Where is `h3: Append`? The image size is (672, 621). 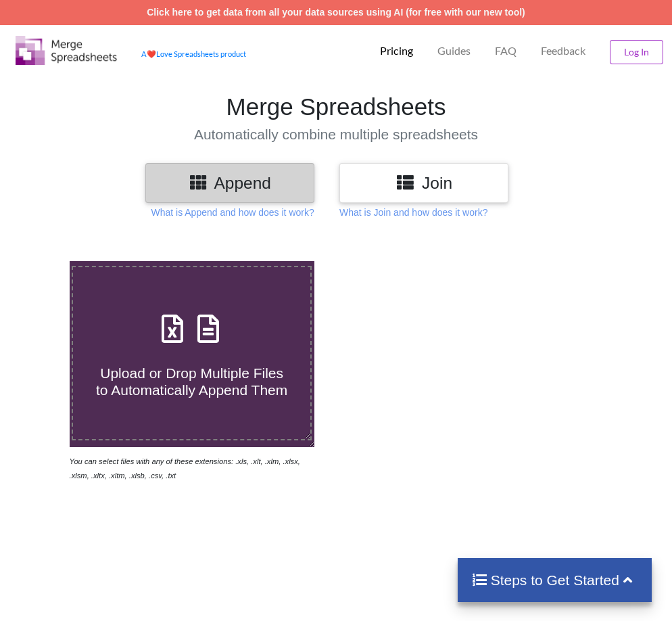 h3: Append is located at coordinates (230, 183).